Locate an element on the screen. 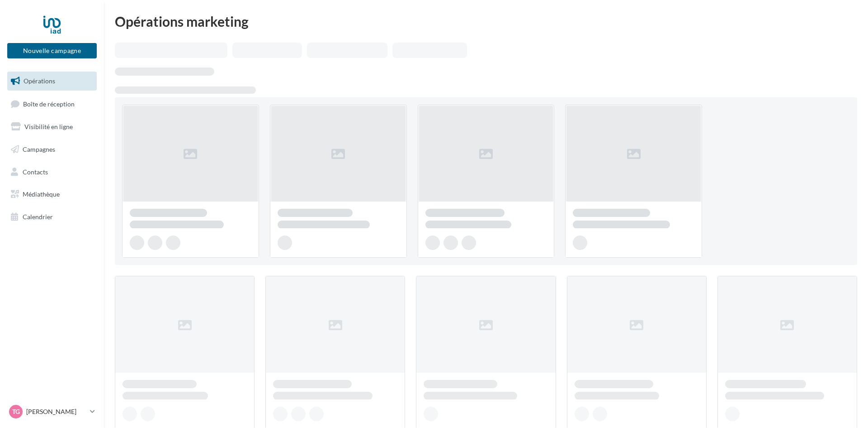 This screenshot has height=428, width=868. span: Campagnes is located at coordinates (39, 149).